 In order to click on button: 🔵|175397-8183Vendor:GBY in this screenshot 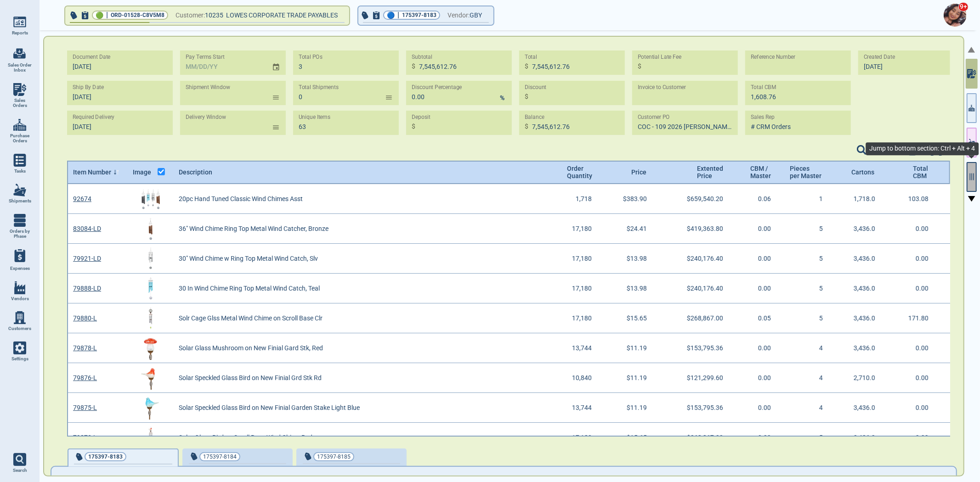, I will do `click(426, 16)`.